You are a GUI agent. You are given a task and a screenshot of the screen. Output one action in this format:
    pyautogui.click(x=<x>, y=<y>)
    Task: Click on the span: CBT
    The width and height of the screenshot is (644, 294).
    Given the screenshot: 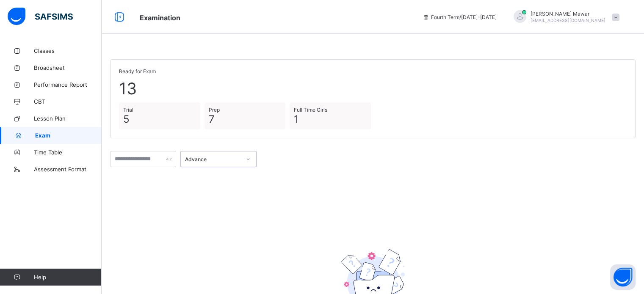 What is the action you would take?
    pyautogui.click(x=68, y=102)
    